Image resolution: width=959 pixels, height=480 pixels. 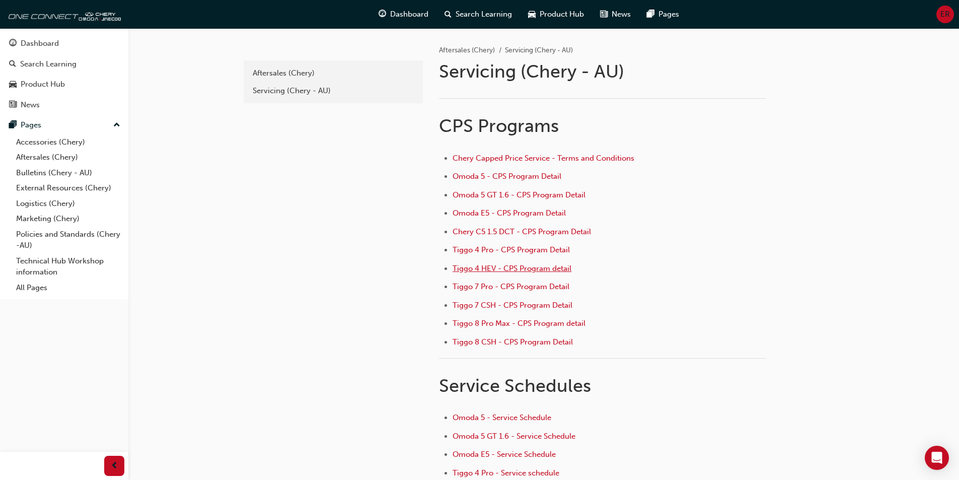 What do you see at coordinates (333, 73) in the screenshot?
I see `div: Aftersales (Chery)` at bounding box center [333, 73].